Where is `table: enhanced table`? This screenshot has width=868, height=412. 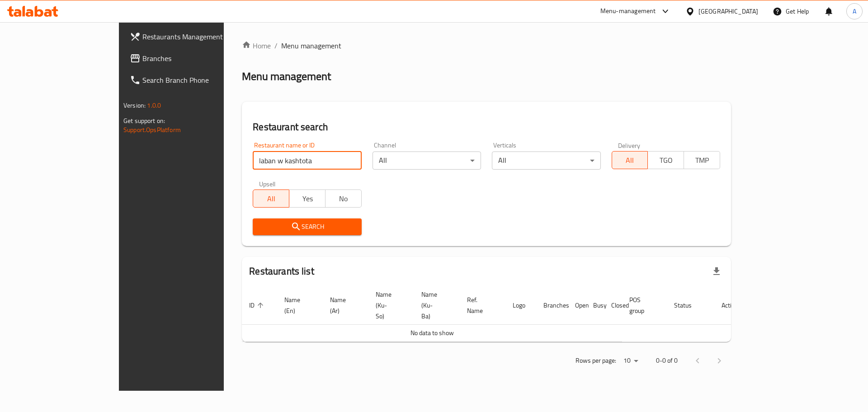
table: enhanced table is located at coordinates (494, 314).